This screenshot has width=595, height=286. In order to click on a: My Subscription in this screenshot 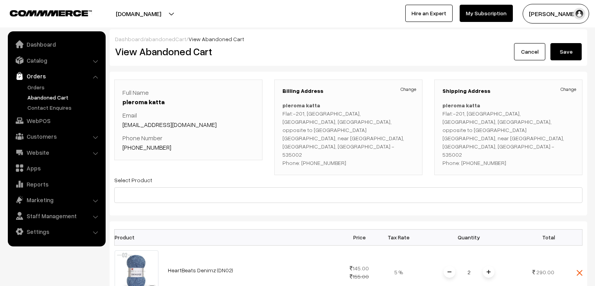, I will do `click(486, 13)`.